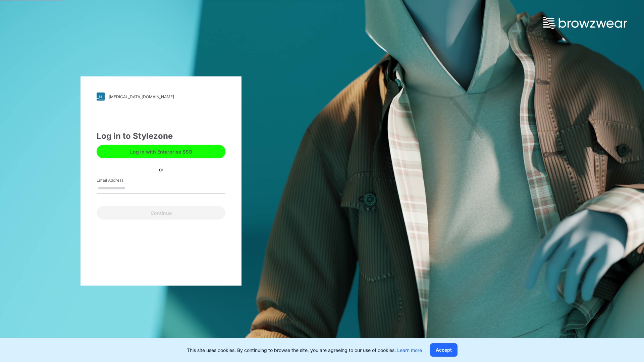 This screenshot has height=362, width=644. Describe the element at coordinates (304, 350) in the screenshot. I see `p: This site uses cookies. By continuing to browse the site, you are agreeing to our use of cookies.` at that location.